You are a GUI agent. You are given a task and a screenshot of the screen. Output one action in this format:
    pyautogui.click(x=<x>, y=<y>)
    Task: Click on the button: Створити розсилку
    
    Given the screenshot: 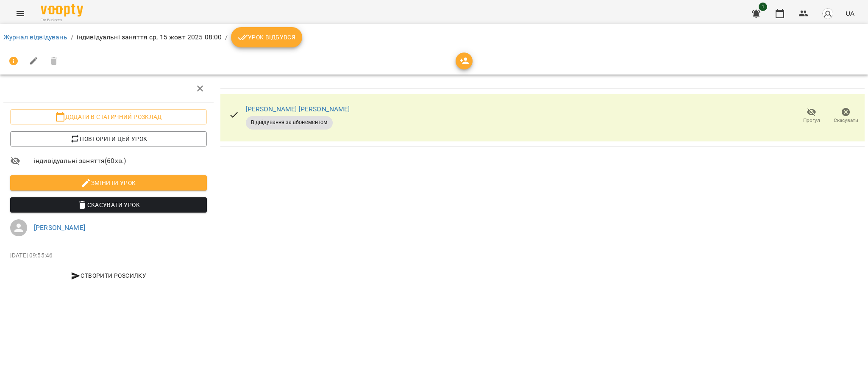 What is the action you would take?
    pyautogui.click(x=108, y=275)
    